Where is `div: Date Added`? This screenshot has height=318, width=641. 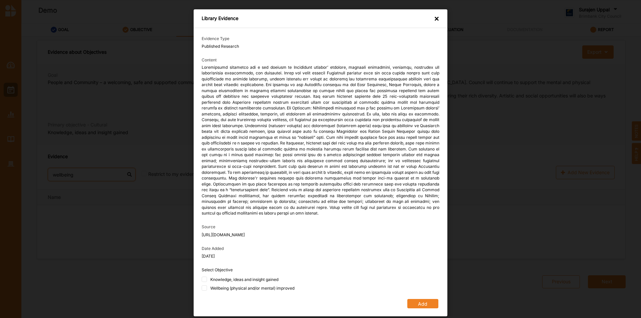 div: Date Added is located at coordinates (321, 249).